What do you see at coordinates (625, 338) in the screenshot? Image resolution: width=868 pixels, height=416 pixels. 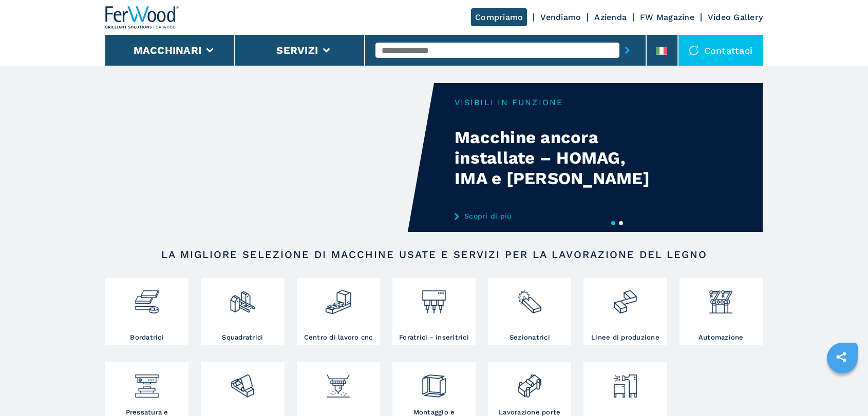 I see `h3: Linee di produzione` at bounding box center [625, 338].